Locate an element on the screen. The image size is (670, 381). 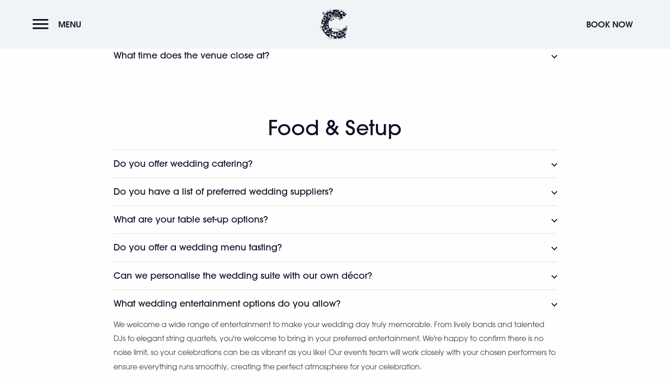
button: Menu is located at coordinates (59, 24).